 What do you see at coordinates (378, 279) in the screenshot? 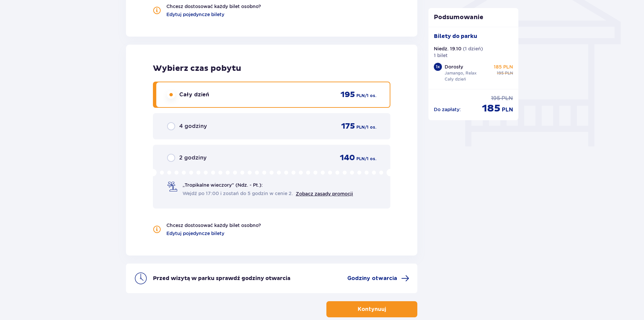
I see `a: Godziny otwarcia` at bounding box center [378, 279].